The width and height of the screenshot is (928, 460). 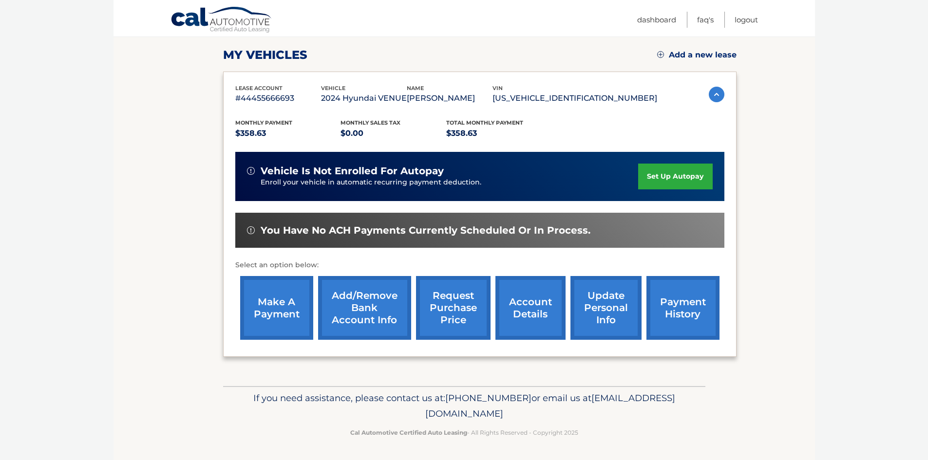 I want to click on a: Dashboard, so click(x=657, y=19).